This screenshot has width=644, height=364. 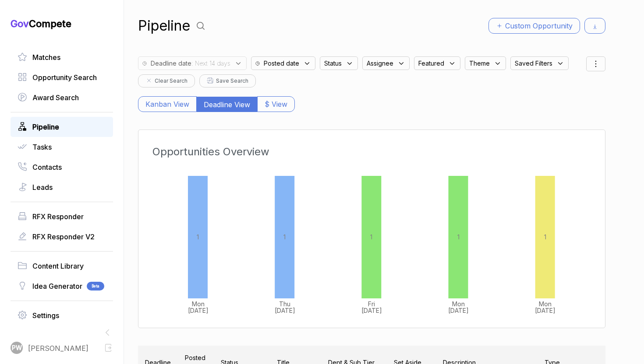 I want to click on span: RFX Responder, so click(x=58, y=216).